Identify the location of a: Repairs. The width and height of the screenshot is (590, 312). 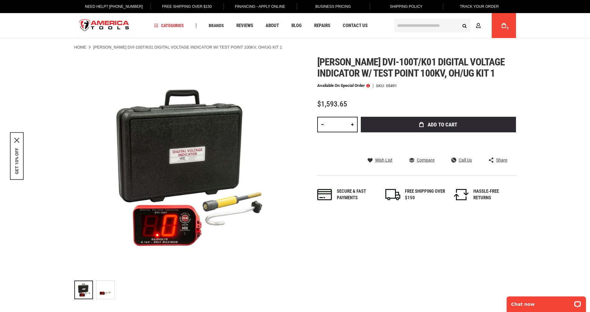
(322, 25).